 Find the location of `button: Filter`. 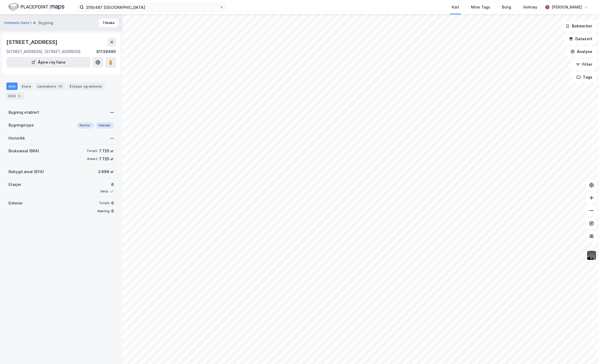

button: Filter is located at coordinates (584, 65).